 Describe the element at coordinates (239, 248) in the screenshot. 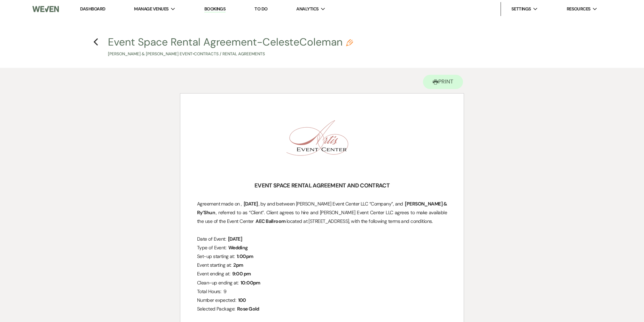

I see `span: Wedding` at that location.